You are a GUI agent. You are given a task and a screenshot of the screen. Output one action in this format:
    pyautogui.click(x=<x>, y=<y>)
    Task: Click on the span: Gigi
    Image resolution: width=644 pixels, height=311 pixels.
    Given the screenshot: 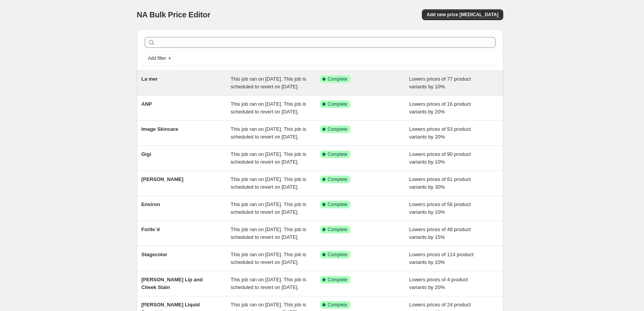 What is the action you would take?
    pyautogui.click(x=146, y=154)
    